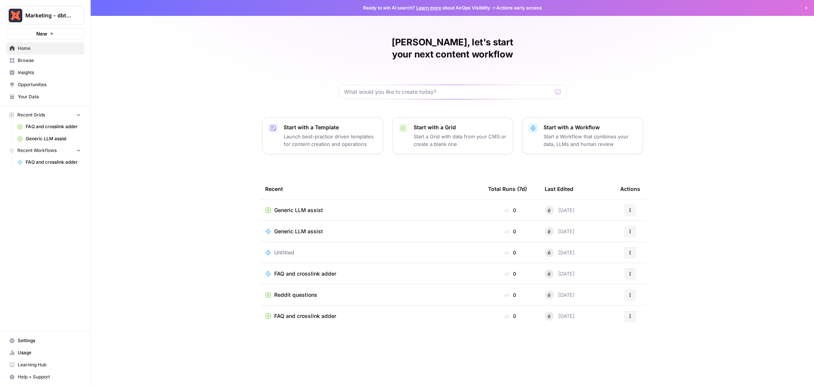  I want to click on span: Opportunities, so click(49, 85).